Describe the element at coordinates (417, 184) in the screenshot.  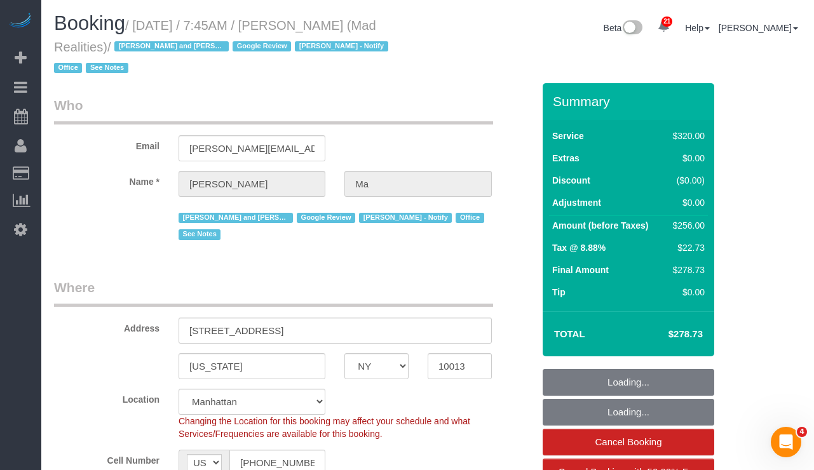
I see `input: Last Name` at that location.